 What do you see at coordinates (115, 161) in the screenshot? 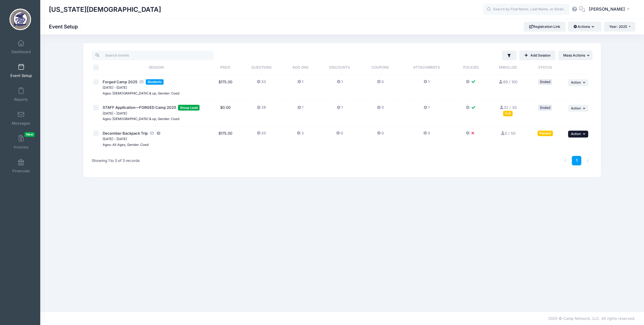
I see `div: Showing 1 to 3 of 3 records` at bounding box center [115, 161].